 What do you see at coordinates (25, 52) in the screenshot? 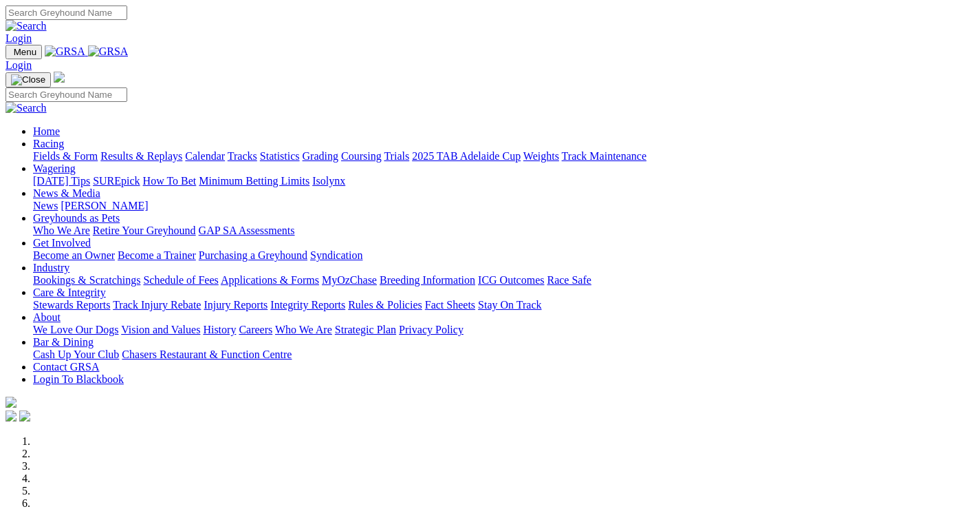
I see `span: Menu` at bounding box center [25, 52].